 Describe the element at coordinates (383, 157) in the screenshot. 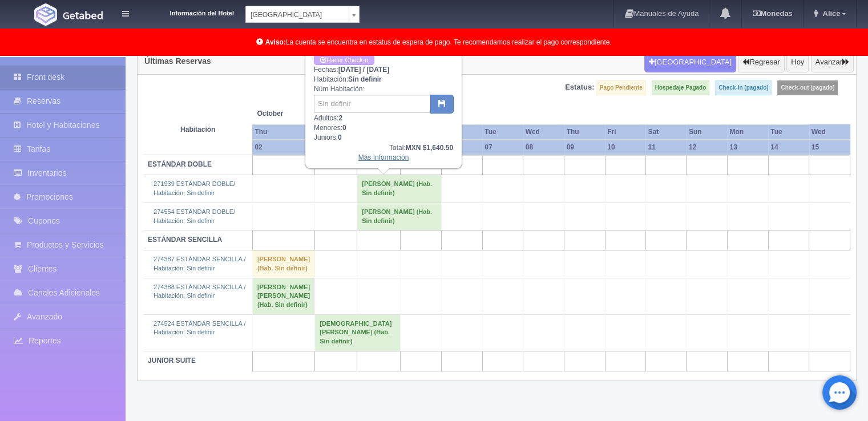

I see `a: Más Información` at that location.